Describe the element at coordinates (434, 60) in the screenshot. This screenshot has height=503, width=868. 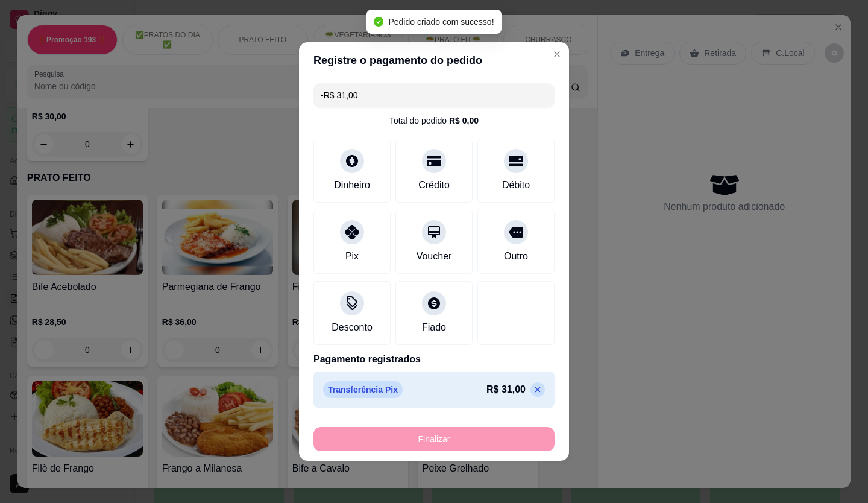
I see `header: Registre o pagamento do pedido` at that location.